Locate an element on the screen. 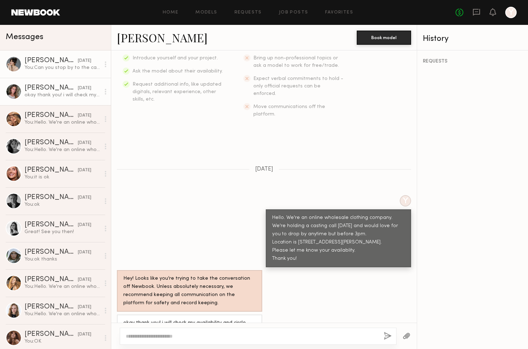 The width and height of the screenshot is (528, 349). span: Bring up non-professional topics or ask a model to work for free/trade. is located at coordinates (296, 62).